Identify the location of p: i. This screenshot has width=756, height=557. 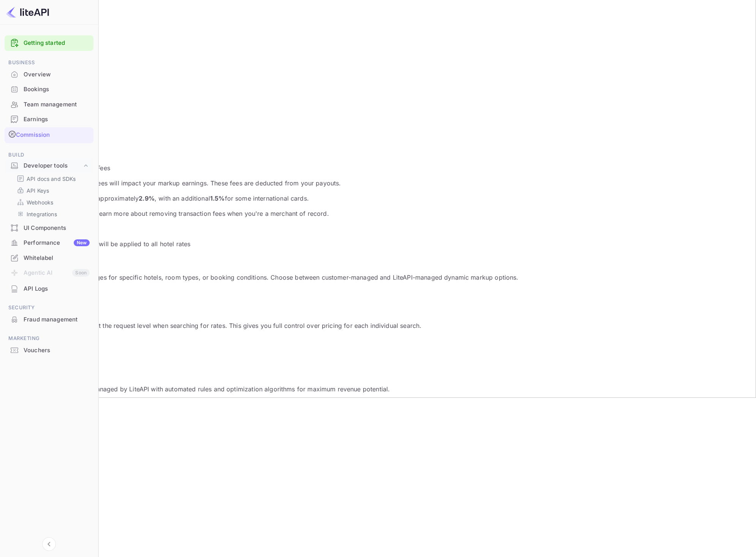
(378, 229).